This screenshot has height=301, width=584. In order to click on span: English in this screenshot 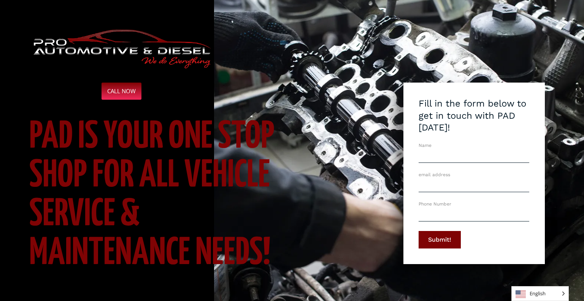, I will do `click(540, 293)`.